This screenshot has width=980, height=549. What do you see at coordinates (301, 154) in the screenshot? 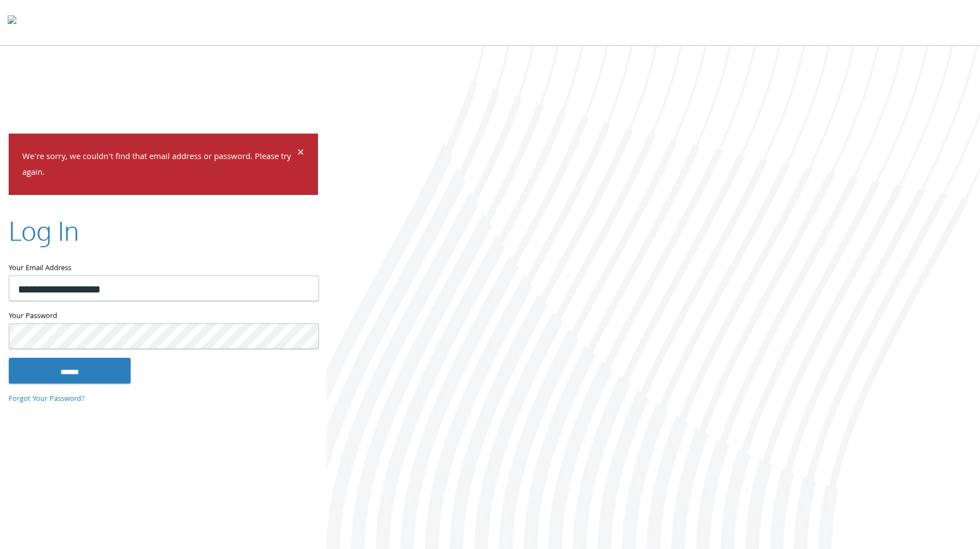
I see `button: Dismiss alert` at bounding box center [301, 154].